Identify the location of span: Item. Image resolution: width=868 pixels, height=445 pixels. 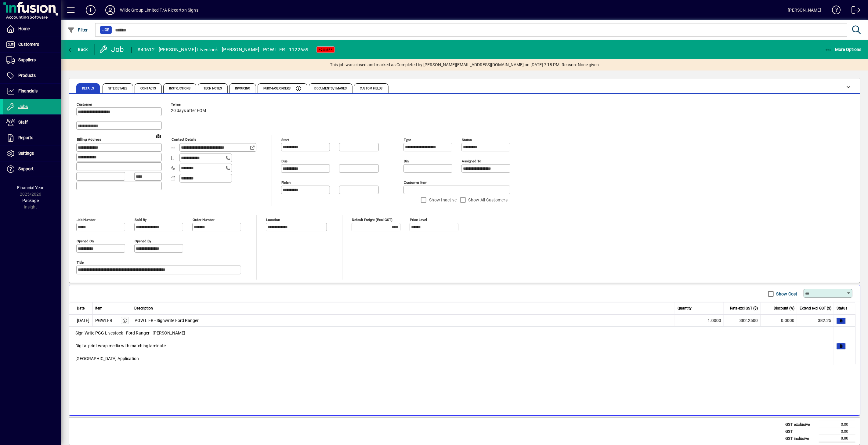
(99, 308).